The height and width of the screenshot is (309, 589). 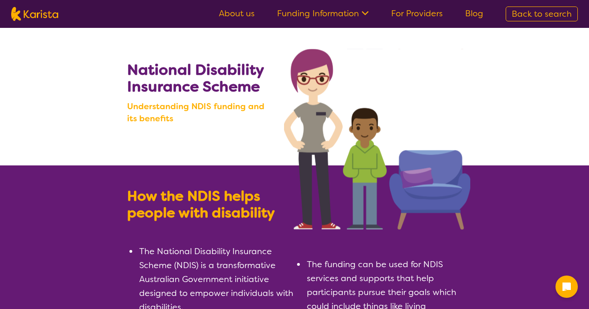 I want to click on a: For Providers, so click(x=417, y=13).